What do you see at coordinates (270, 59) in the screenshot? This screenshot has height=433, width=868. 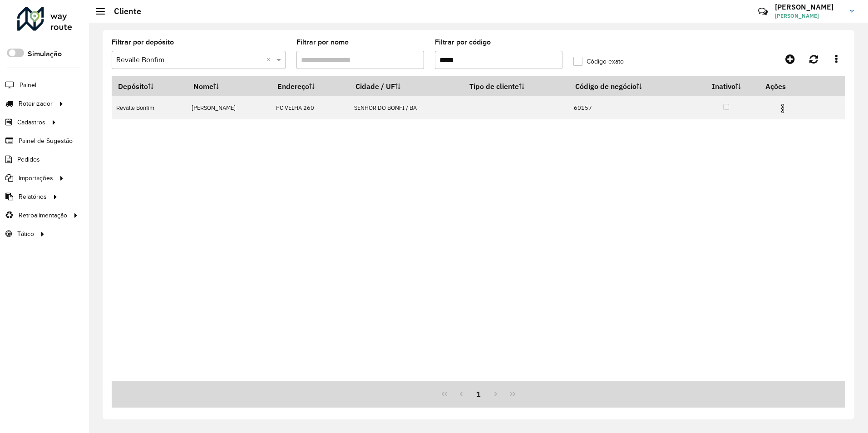 I see `span: Clear all` at bounding box center [270, 59].